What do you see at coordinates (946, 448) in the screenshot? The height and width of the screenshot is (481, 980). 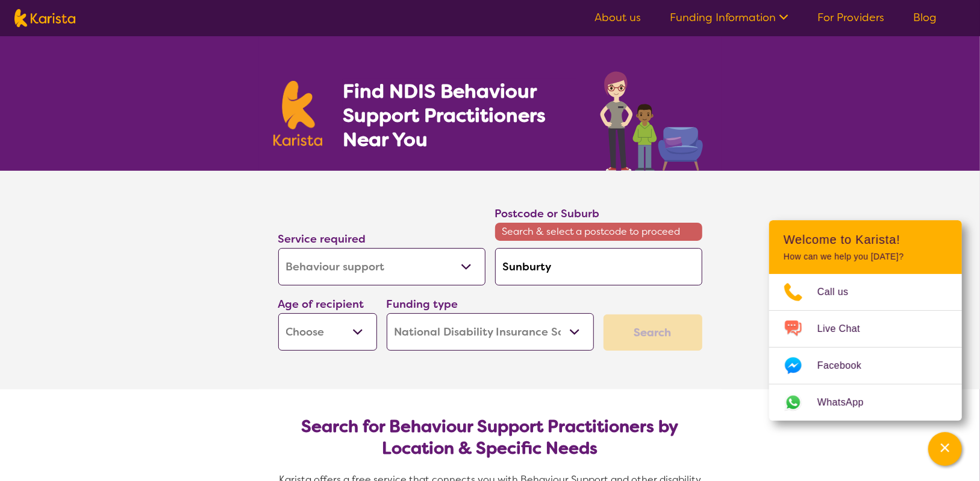 I see `button: Channel Menu` at bounding box center [946, 448].